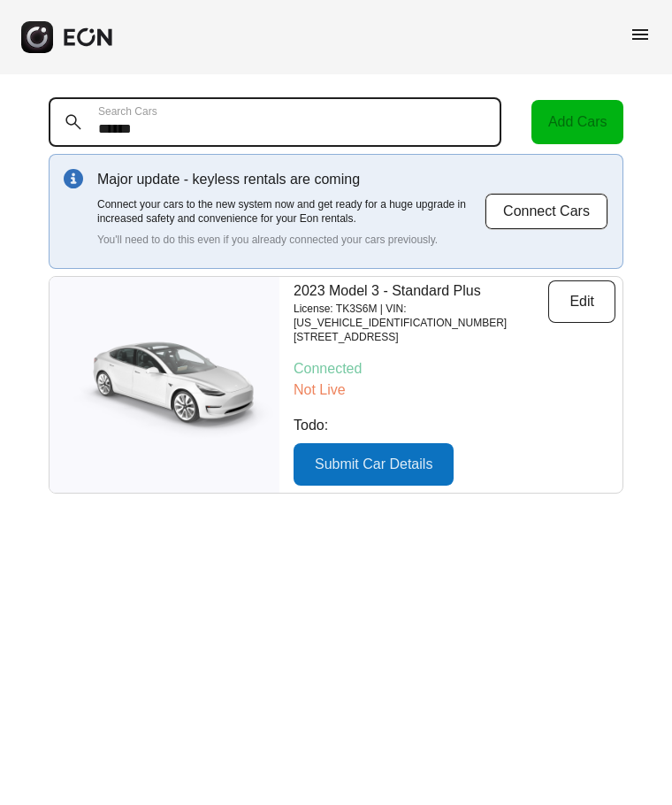 The image size is (672, 805). I want to click on button: Connect Cars, so click(546, 211).